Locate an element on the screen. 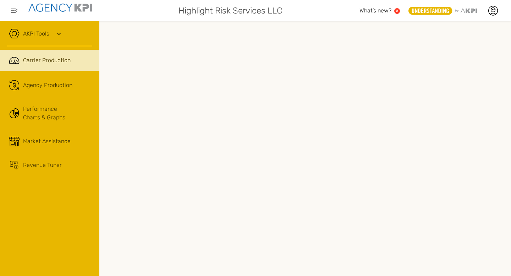 The image size is (511, 276). a: 2 is located at coordinates (397, 11).